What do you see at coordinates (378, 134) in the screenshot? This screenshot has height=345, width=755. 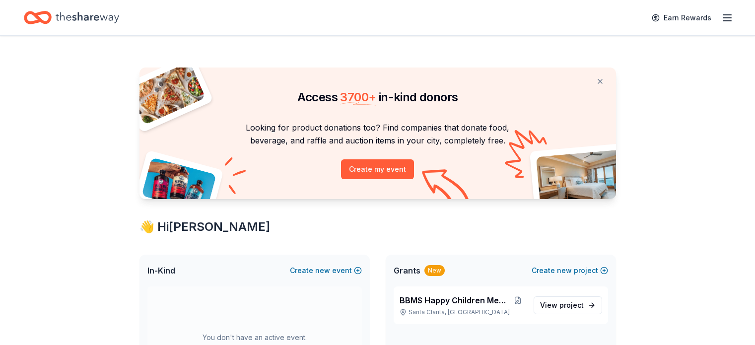 I see `p: Looking for product donations too? Find companies that donate food, beverage, and raffle and auct...` at bounding box center [378, 134].